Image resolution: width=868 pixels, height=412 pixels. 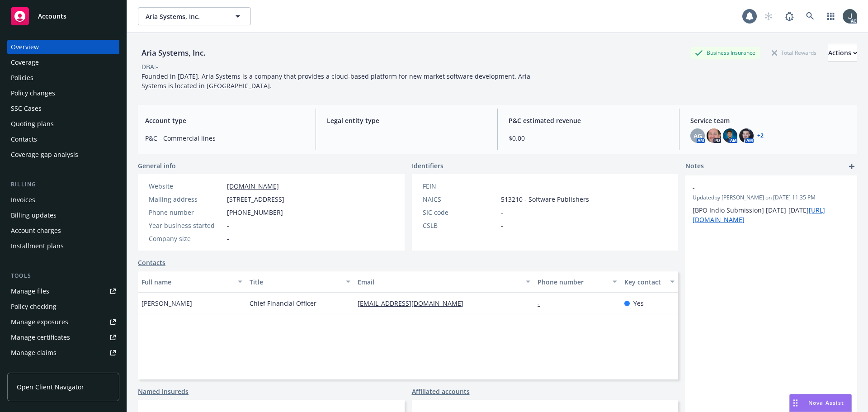 I want to click on div: Coverage gap analysis, so click(x=44, y=155).